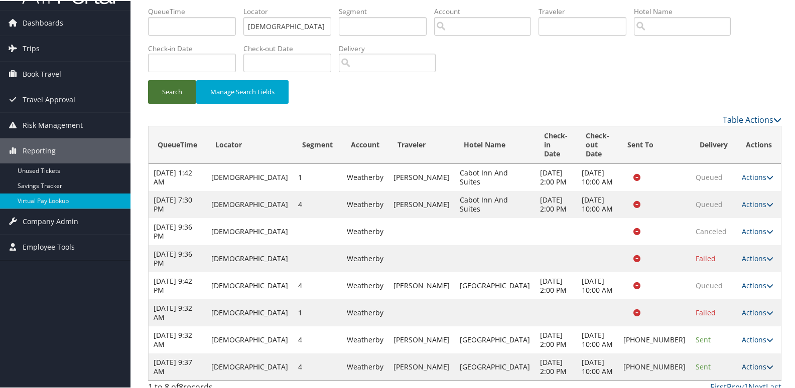 Image resolution: width=795 pixels, height=388 pixels. I want to click on label: Hotel Name, so click(686, 11).